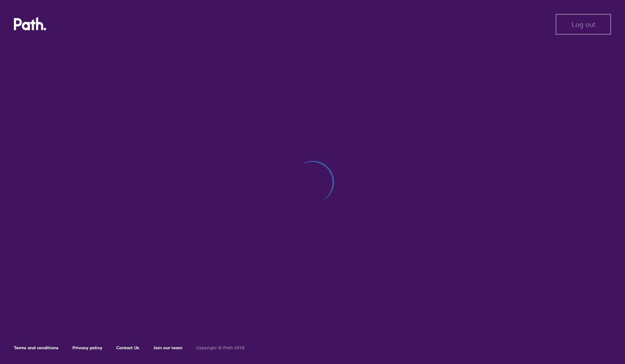  Describe the element at coordinates (583, 24) in the screenshot. I see `button: Log out` at that location.